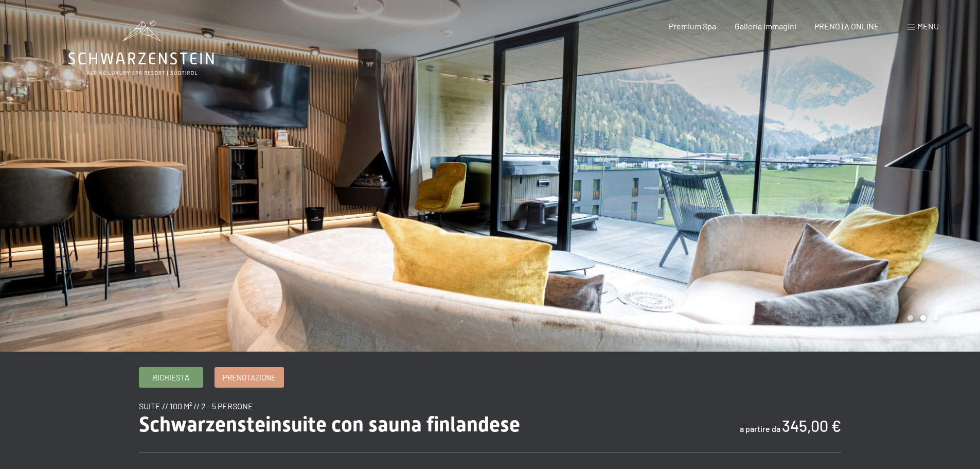 This screenshot has height=469, width=980. What do you see at coordinates (171, 377) in the screenshot?
I see `a: Richiesta` at bounding box center [171, 377].